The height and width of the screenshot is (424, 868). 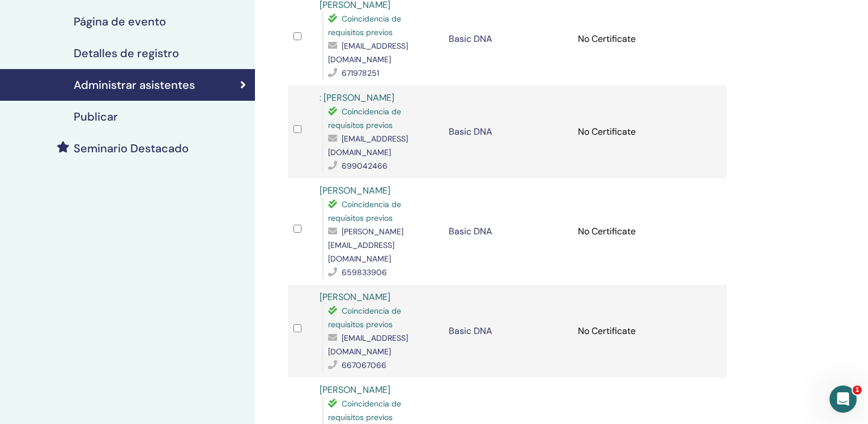 I want to click on span: 667067066, so click(x=364, y=365).